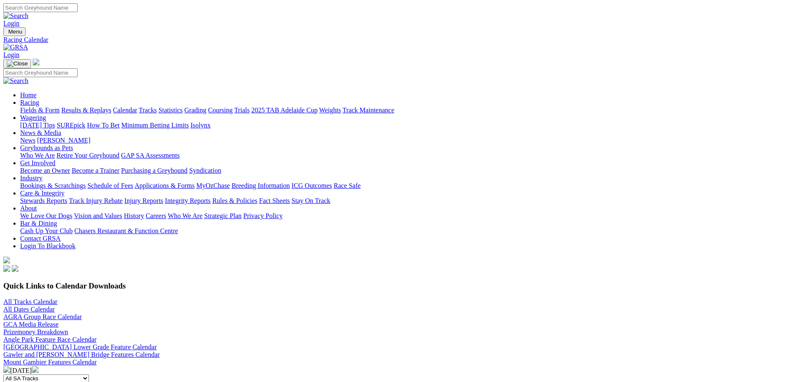 Image resolution: width=799 pixels, height=382 pixels. I want to click on a: Rules & Policies, so click(235, 200).